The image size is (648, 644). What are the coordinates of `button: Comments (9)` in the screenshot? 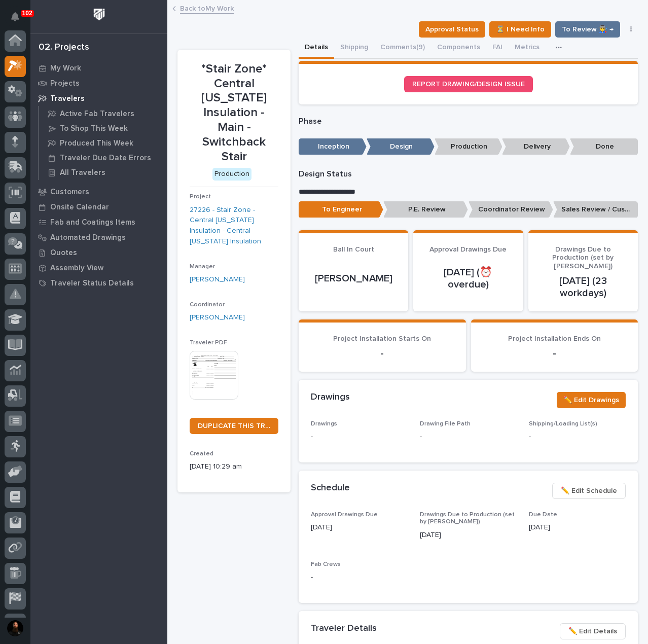 It's located at (402, 48).